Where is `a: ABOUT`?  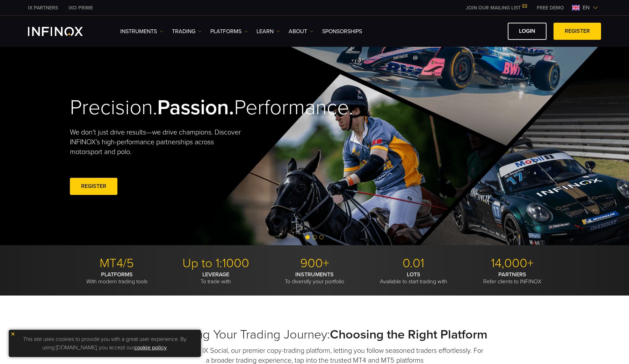
a: ABOUT is located at coordinates (301, 31).